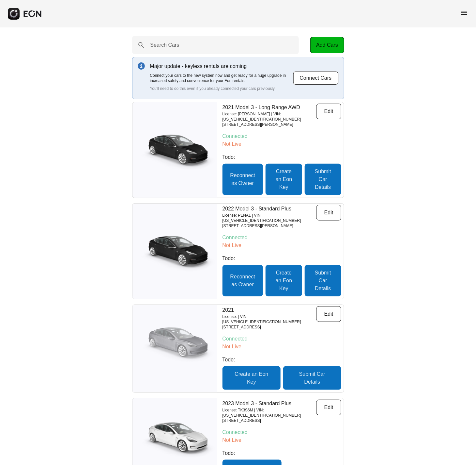 Image resolution: width=476 pixels, height=465 pixels. I want to click on p: Connect your cars to the new system now and get ready for a huge upgrade in increased safety and ..., so click(222, 78).